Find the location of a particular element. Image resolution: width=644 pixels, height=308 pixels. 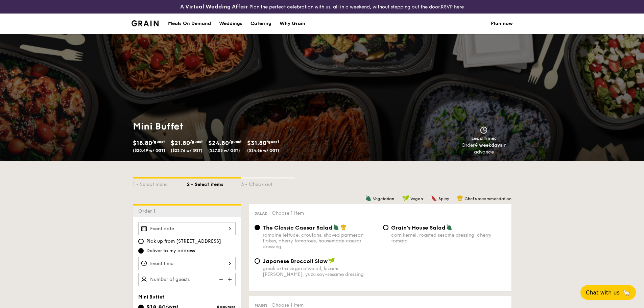

a: Why Grain is located at coordinates (292, 24).